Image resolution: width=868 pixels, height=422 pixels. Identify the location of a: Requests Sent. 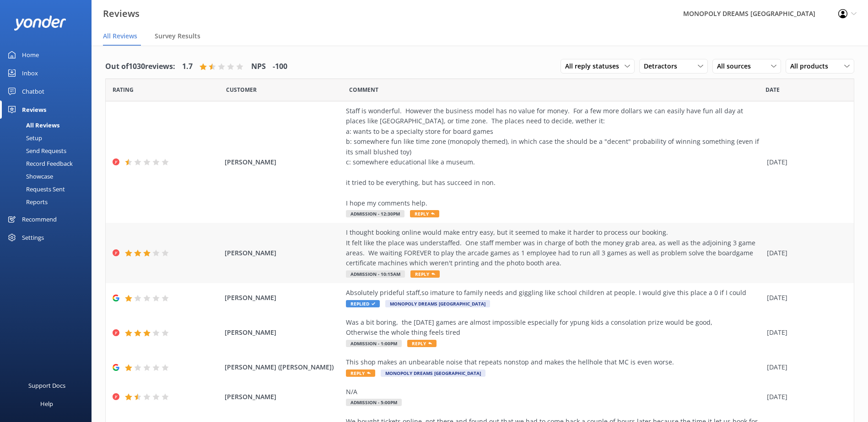
(49, 189).